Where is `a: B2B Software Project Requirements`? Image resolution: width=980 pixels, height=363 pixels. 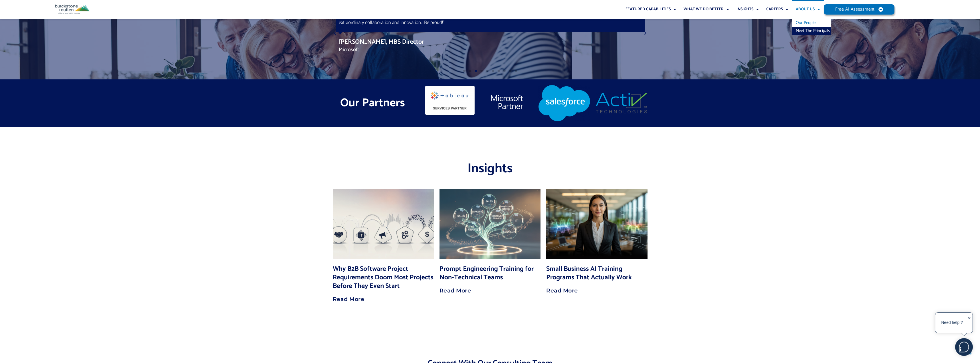 a: B2B Software Project Requirements is located at coordinates (383, 224).